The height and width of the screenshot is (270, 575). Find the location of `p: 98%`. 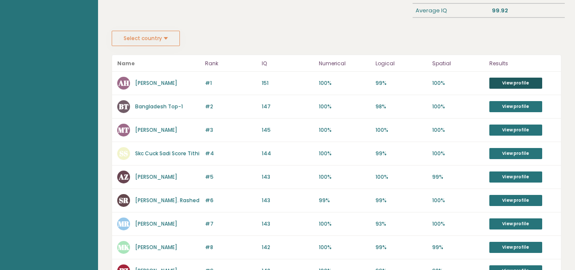

p: 98% is located at coordinates (401, 107).